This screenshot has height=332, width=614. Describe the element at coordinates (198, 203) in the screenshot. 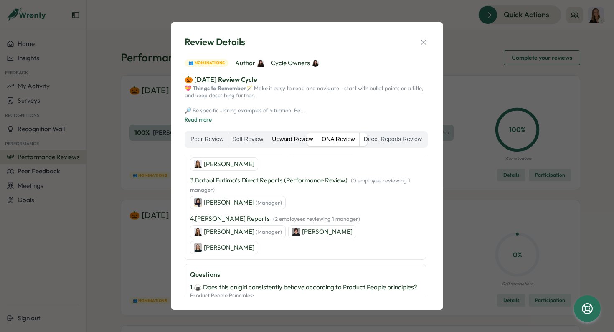

I see `img: Batool Fatima` at that location.